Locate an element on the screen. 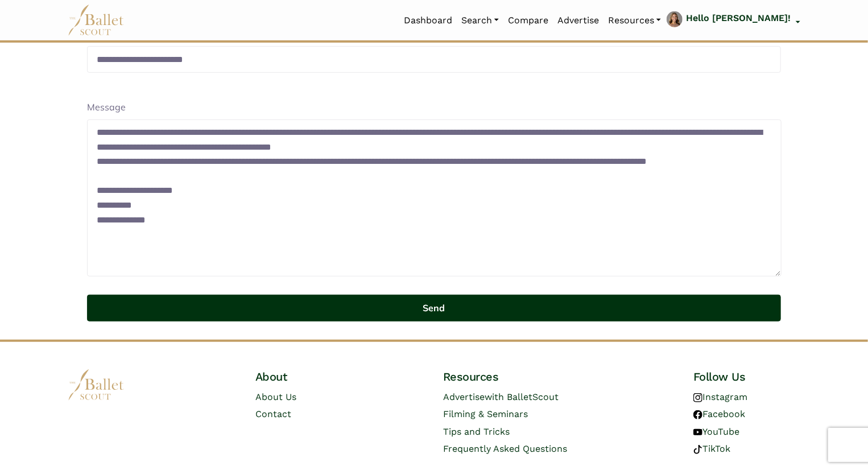 Image resolution: width=868 pixels, height=470 pixels. div: Message is located at coordinates (434, 105).